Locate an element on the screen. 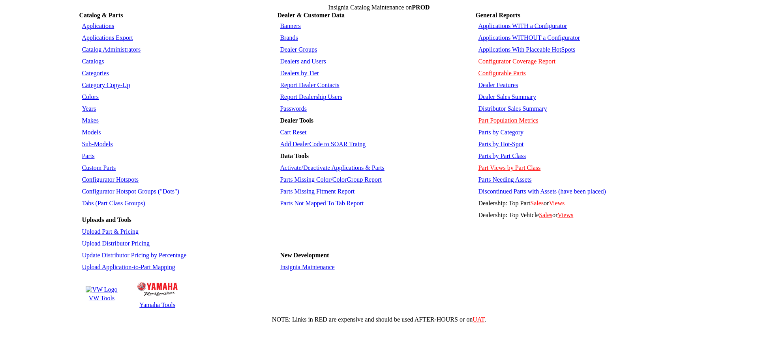 This screenshot has height=359, width=758. a: Configurator Hotspot Groups ("Dots") is located at coordinates (130, 191).